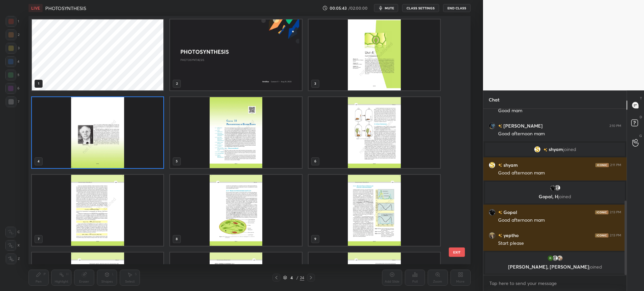  Describe the element at coordinates (457, 8) in the screenshot. I see `button: End Class` at that location.